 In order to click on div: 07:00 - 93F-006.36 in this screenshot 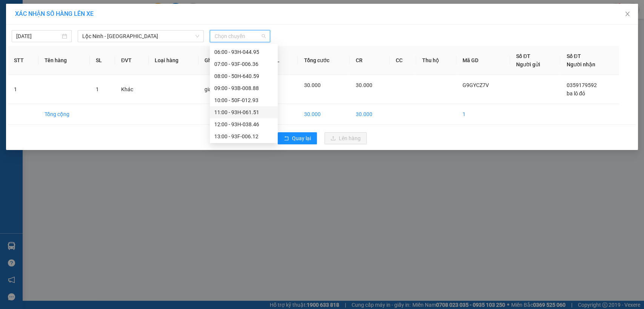, I will do `click(243, 64)`.